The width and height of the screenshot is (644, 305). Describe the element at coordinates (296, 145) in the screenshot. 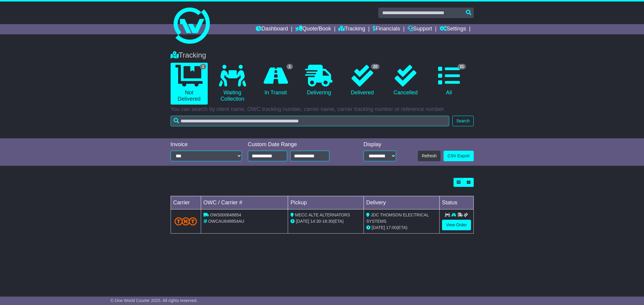

I see `div: Custom Date Range` at that location.